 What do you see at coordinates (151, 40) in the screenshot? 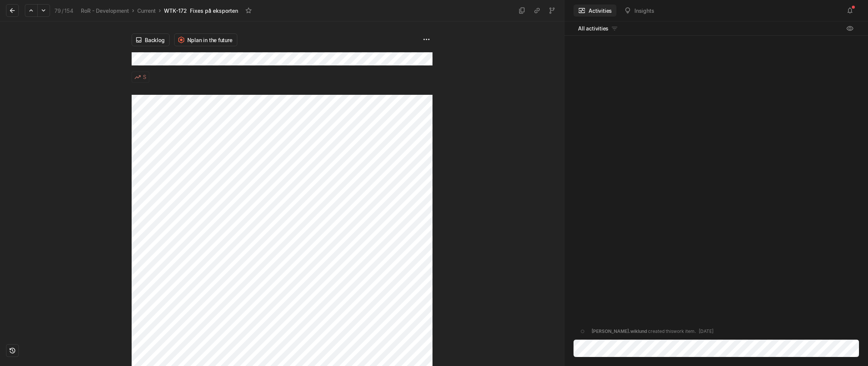
I see `button: Backlog` at bounding box center [151, 40].